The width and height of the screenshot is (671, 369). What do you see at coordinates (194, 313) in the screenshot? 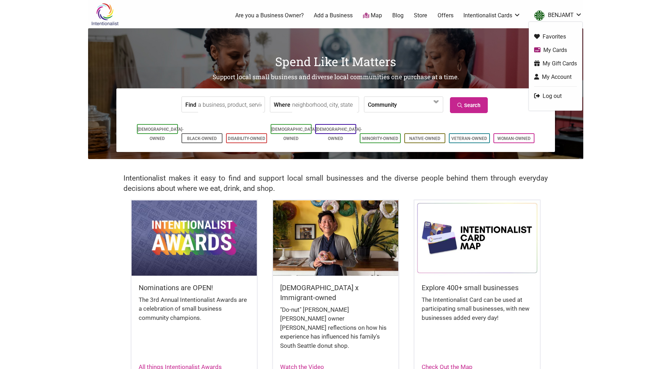
I see `div: The 3rd Annual Intentionalist Awards are a celebration of small business community champions.` at bounding box center [194, 313].